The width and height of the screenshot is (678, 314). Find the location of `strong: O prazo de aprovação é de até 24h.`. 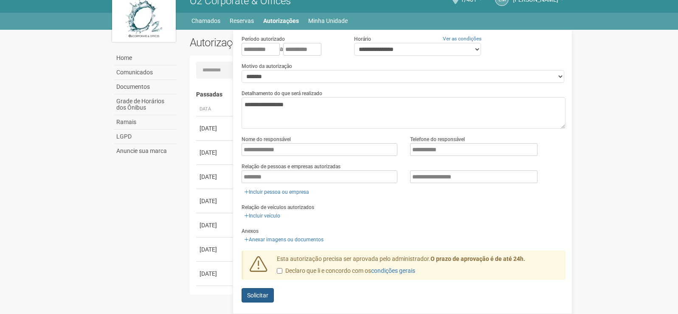

strong: O prazo de aprovação é de até 24h. is located at coordinates (477, 258).